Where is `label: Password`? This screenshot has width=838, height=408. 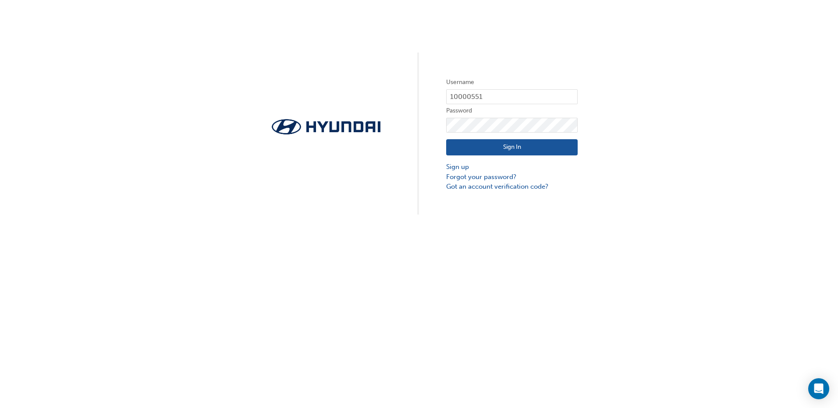 label: Password is located at coordinates (512, 111).